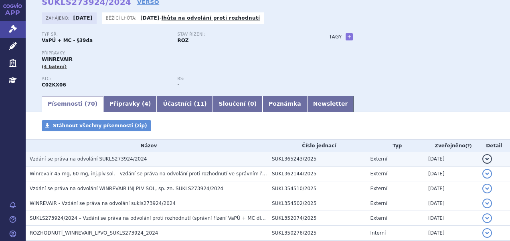 This screenshot has height=241, width=510. Describe the element at coordinates (122, 18) in the screenshot. I see `span: Běžící lhůta:` at that location.